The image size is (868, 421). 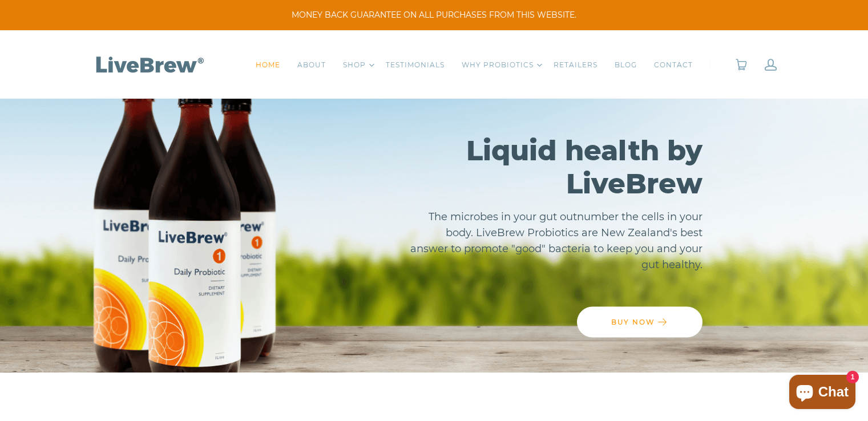 I want to click on a: WHY PROBIOTICS, so click(x=498, y=65).